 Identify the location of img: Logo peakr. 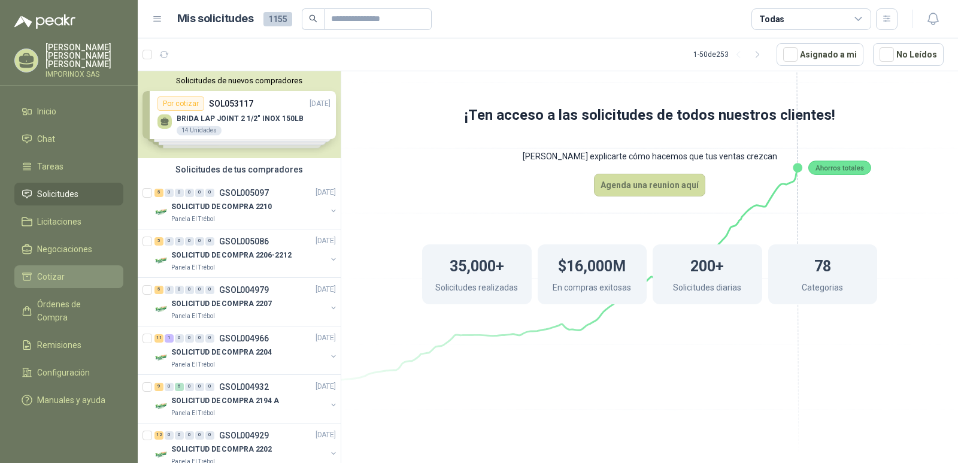
(45, 22).